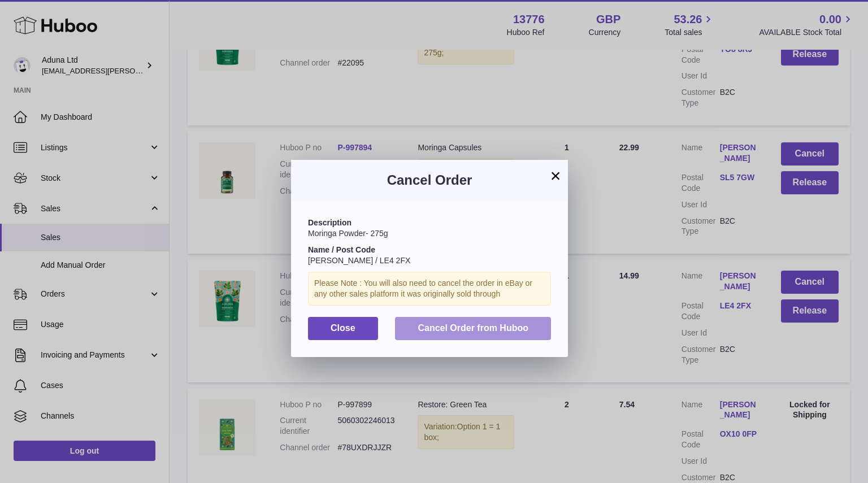 The width and height of the screenshot is (868, 483). What do you see at coordinates (348, 233) in the screenshot?
I see `span: Moringa Powder- 275g` at bounding box center [348, 233].